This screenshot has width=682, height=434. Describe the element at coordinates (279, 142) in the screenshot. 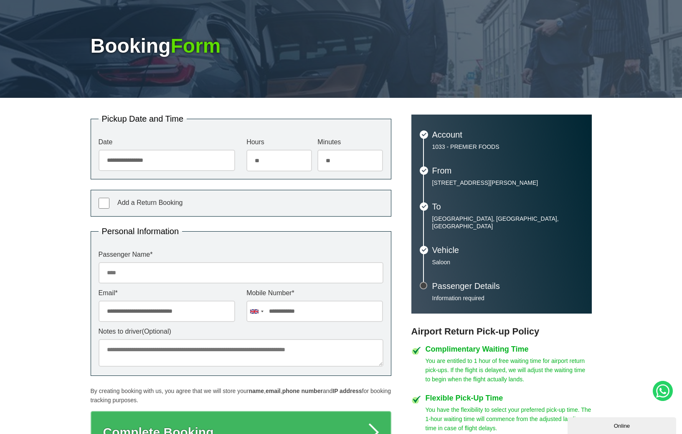

I see `label: Hours` at that location.